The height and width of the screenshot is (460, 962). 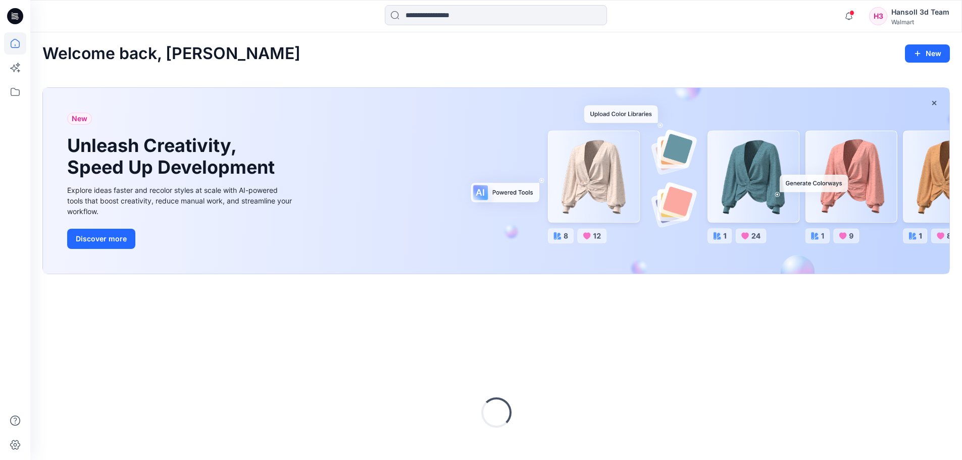 What do you see at coordinates (79, 119) in the screenshot?
I see `span: New` at bounding box center [79, 119].